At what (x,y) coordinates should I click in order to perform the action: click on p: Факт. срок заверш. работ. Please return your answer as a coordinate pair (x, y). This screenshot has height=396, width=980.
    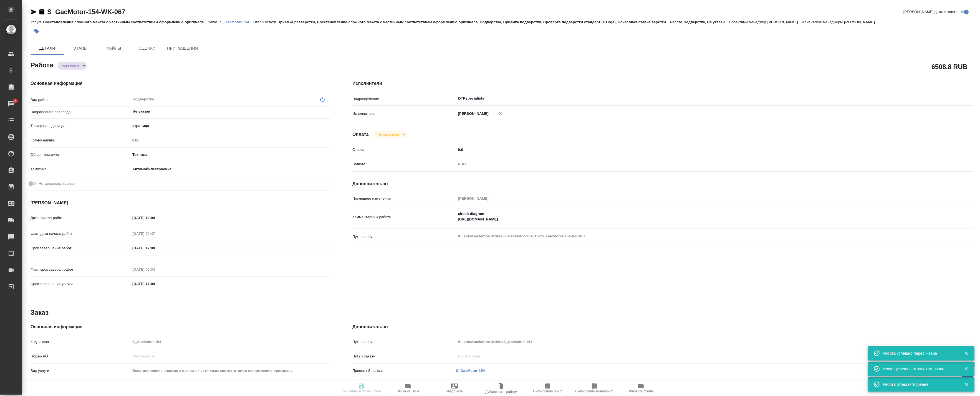
    Looking at the image, I should click on (80, 270).